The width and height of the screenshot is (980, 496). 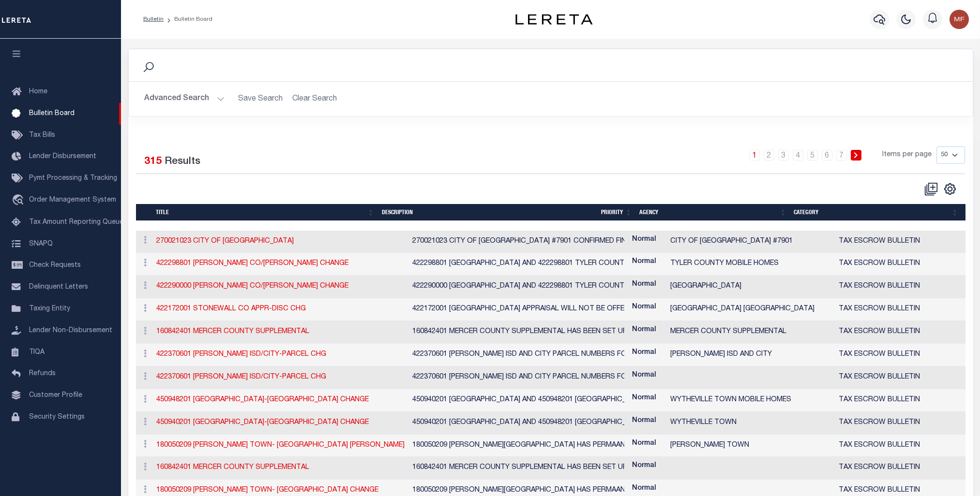 I want to click on a: Bulletin, so click(x=153, y=20).